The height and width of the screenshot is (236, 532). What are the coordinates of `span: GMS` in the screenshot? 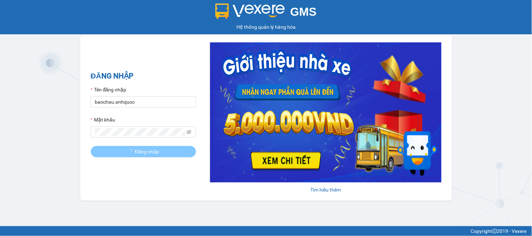 It's located at (303, 12).